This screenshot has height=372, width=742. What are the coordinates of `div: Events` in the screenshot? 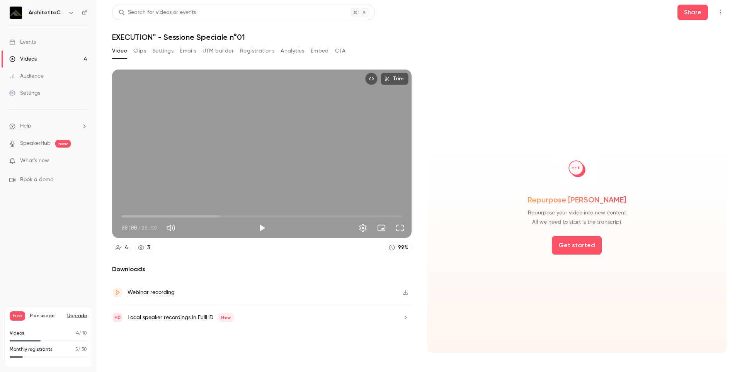 It's located at (22, 42).